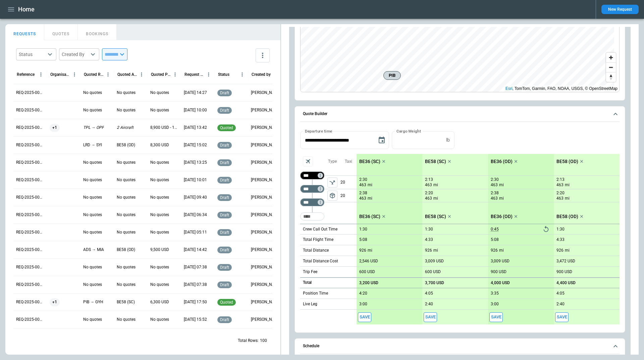 The width and height of the screenshot is (644, 360). I want to click on div: Quoted Price, so click(161, 75).